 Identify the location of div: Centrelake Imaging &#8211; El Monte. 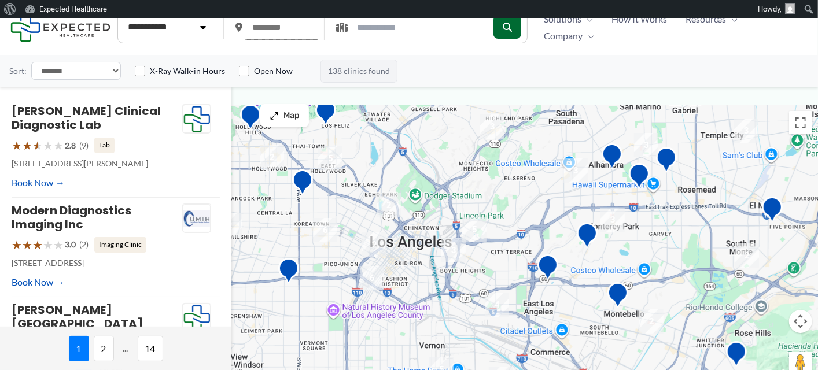
(772, 211).